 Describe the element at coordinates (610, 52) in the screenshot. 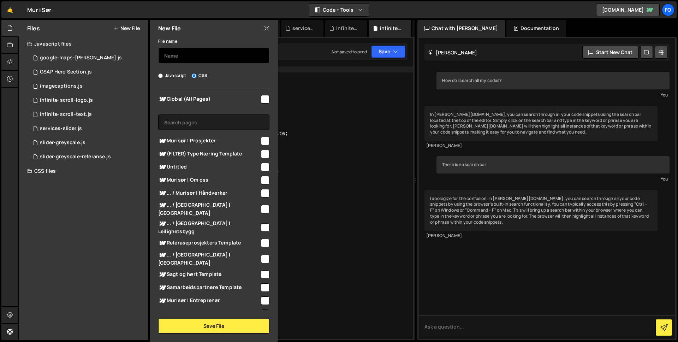

I see `button: Start new chat` at that location.